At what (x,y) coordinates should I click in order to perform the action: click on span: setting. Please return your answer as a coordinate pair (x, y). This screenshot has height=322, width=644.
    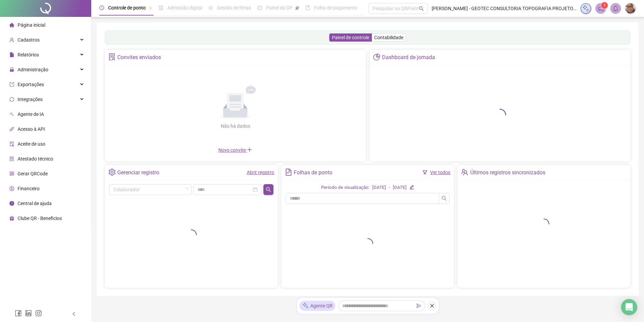
    Looking at the image, I should click on (112, 172).